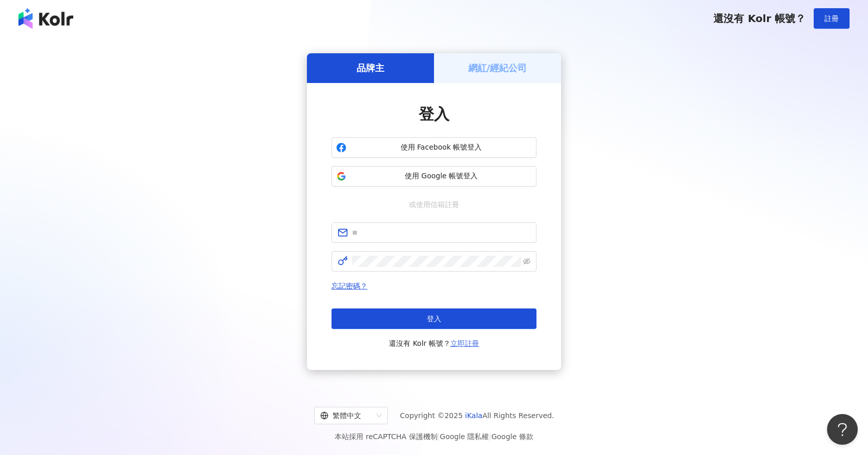 Image resolution: width=868 pixels, height=455 pixels. What do you see at coordinates (46, 18) in the screenshot?
I see `img: logo` at bounding box center [46, 18].